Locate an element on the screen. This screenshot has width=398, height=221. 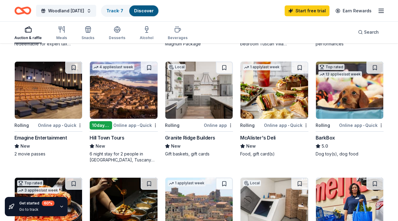
div: Go to track is located at coordinates (37, 210).